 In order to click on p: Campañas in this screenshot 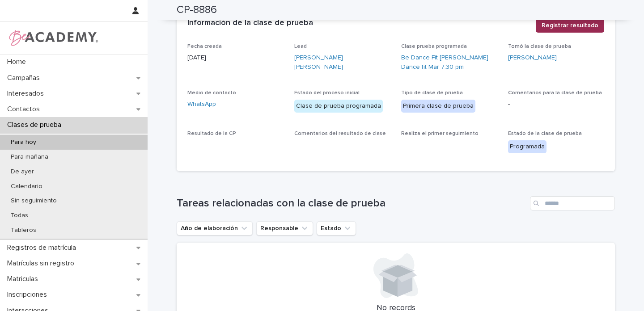, I will do `click(25, 78)`.